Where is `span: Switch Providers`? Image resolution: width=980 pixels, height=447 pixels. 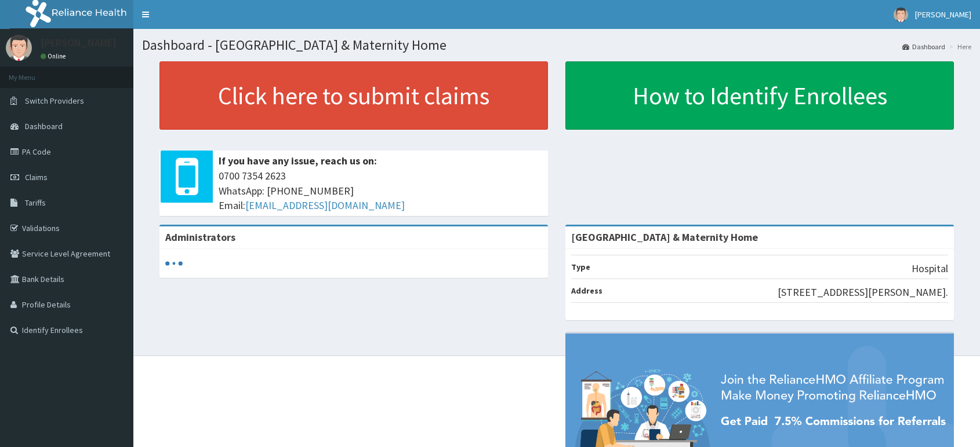 span: Switch Providers is located at coordinates (54, 100).